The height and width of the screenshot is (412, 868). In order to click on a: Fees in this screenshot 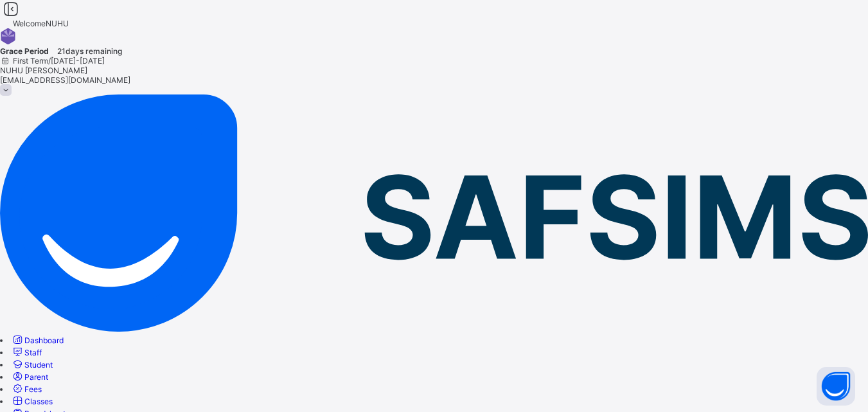, I will do `click(26, 389)`.